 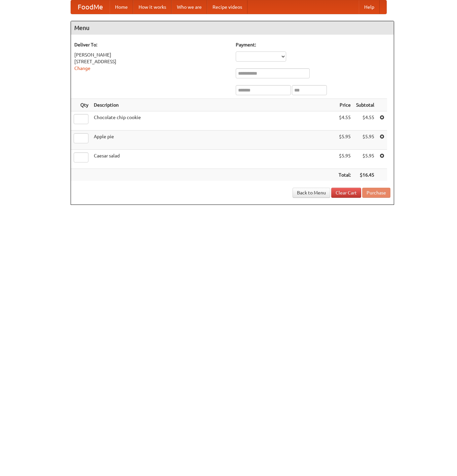 I want to click on td: Chocolate chip cookie, so click(x=213, y=121).